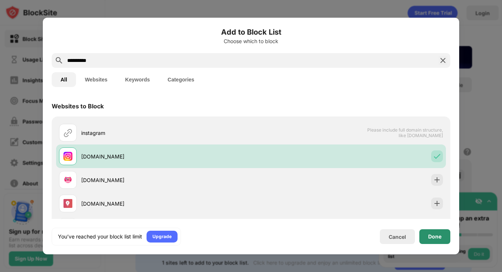 The image size is (502, 272). Describe the element at coordinates (166, 133) in the screenshot. I see `div: instagram` at that location.